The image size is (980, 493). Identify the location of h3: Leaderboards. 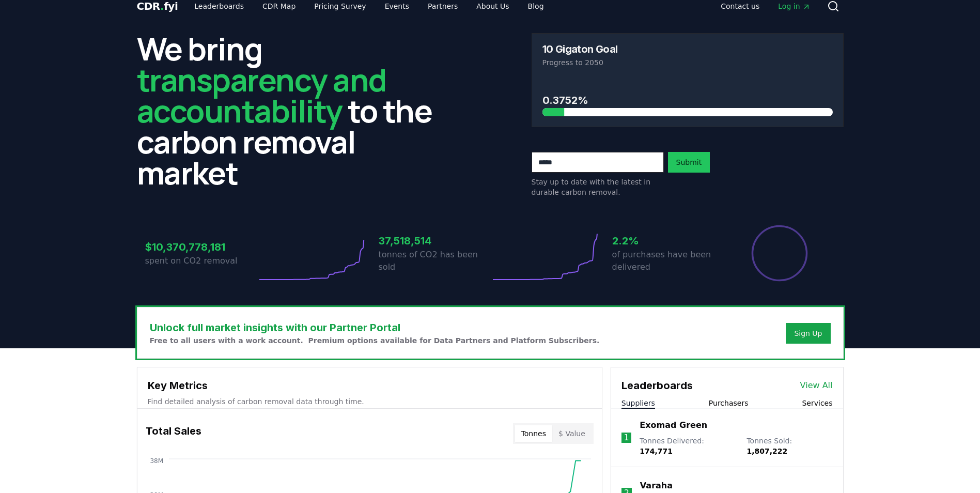
(657, 386).